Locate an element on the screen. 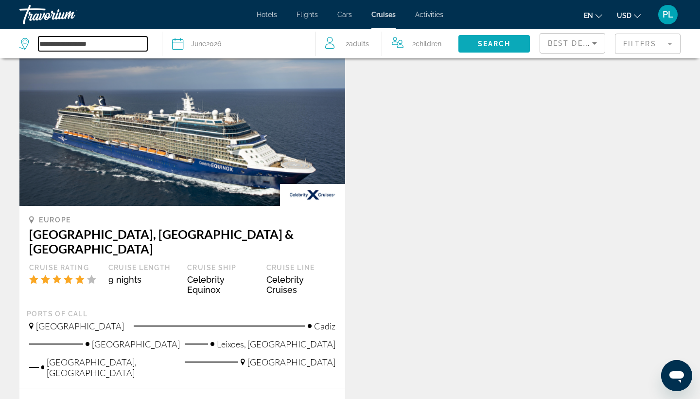 The image size is (700, 399). div: Cruise Rating is located at coordinates (64, 267).